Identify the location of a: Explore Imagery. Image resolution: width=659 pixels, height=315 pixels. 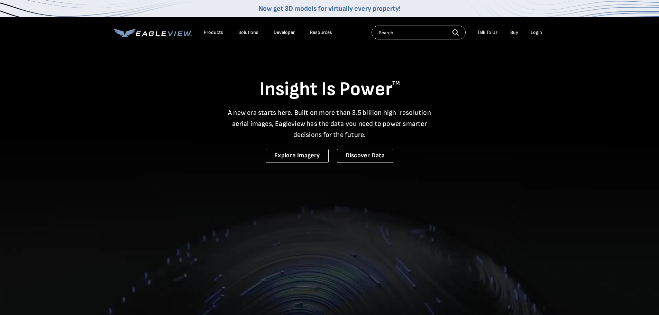
(297, 156).